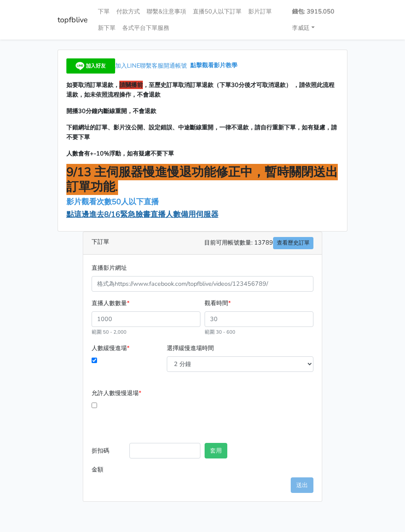  Describe the element at coordinates (202, 132) in the screenshot. I see `span: 下錯網址的訂單、影片沒公開、設定錯誤、中途斷線重開，一律不退款，請自行重新下單，如有疑慮，請不要下單` at that location.